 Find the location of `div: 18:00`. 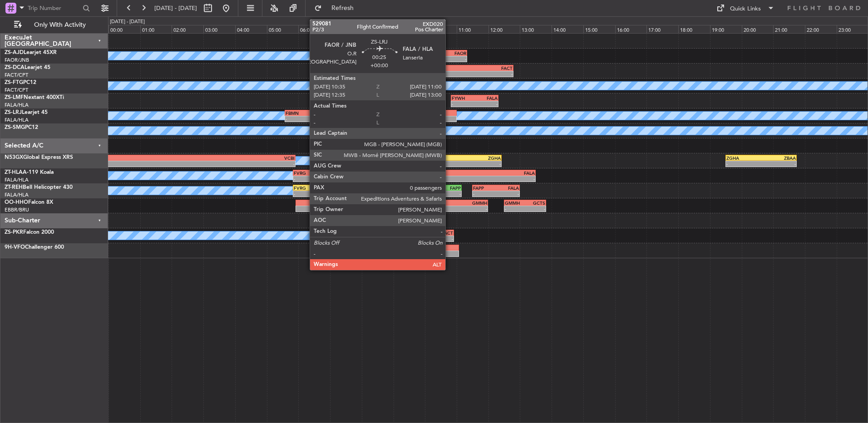

div: 18:00 is located at coordinates (694, 29).